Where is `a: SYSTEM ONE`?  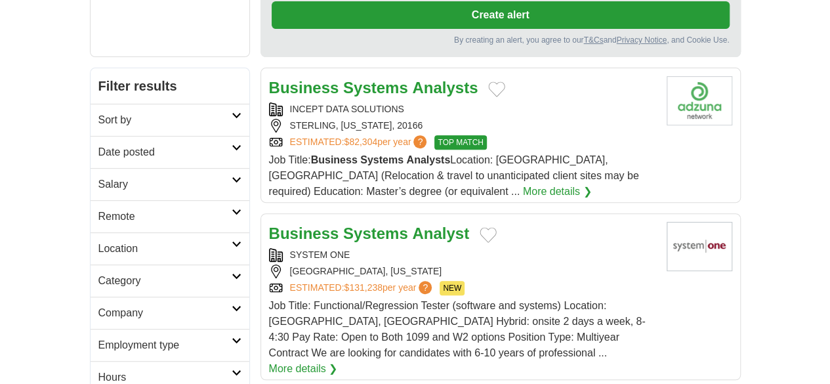
a: SYSTEM ONE is located at coordinates (320, 254).